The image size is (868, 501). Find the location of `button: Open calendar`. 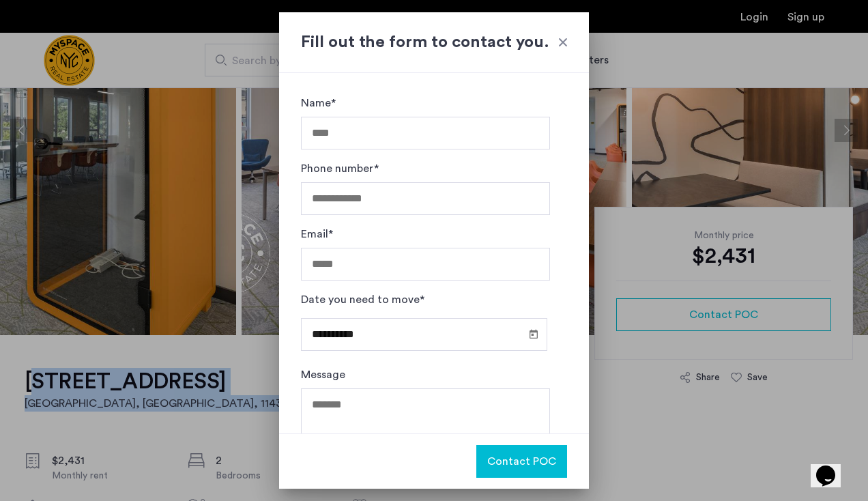

button: Open calendar is located at coordinates (534, 334).